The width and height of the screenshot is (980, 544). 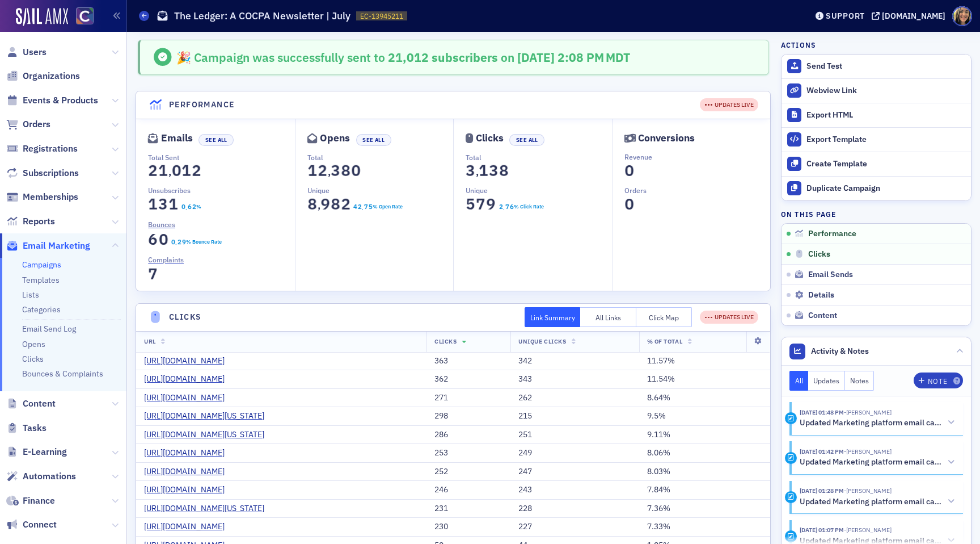 I want to click on div: 7.36%, so click(x=704, y=508).